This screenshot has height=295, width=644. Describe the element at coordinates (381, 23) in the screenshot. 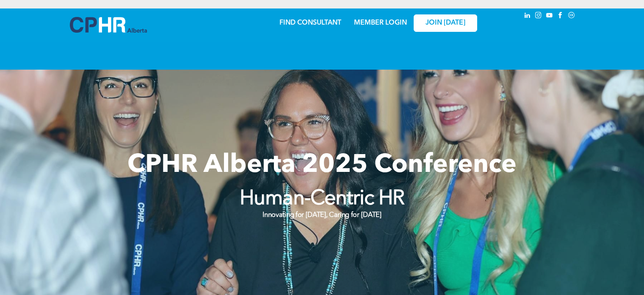

I see `a: MEMBER LOGIN` at that location.